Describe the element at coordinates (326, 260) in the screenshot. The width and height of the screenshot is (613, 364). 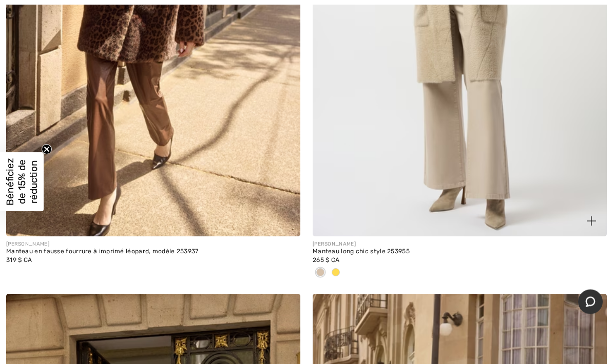
I see `font: 265 $ CA` at that location.